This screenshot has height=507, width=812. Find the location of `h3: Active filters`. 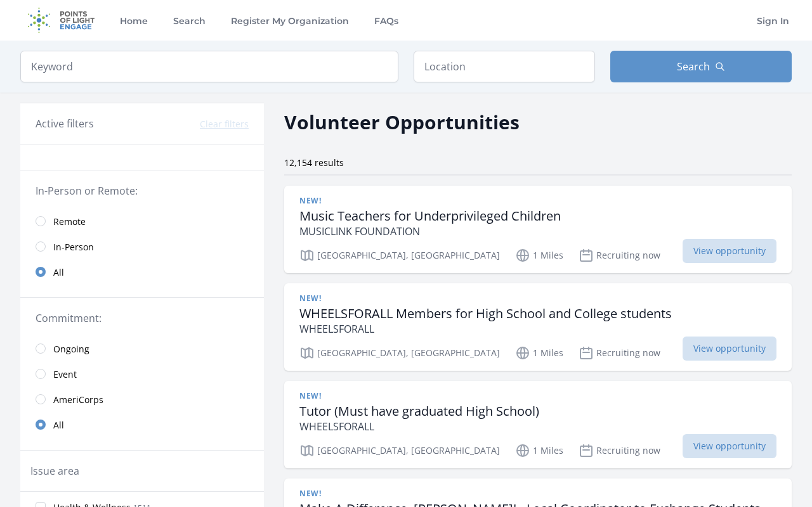

h3: Active filters is located at coordinates (64, 124).